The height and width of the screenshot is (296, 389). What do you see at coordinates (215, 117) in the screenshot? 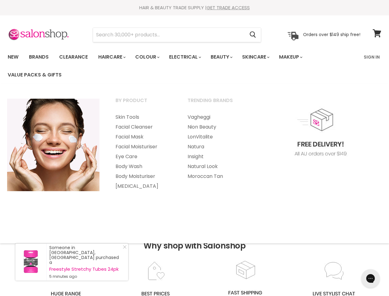
I see `a: Vagheggi` at bounding box center [215, 117].